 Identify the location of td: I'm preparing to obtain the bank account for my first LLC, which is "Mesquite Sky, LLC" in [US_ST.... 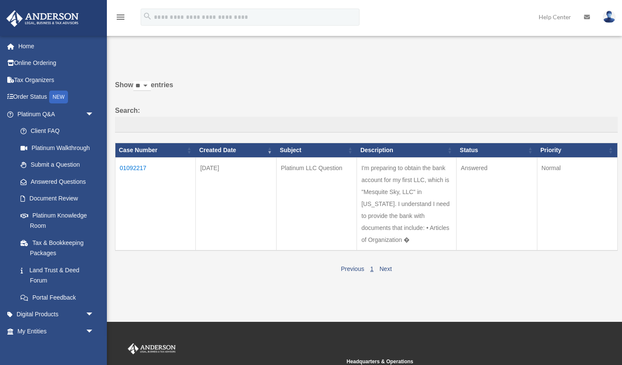
(407, 204).